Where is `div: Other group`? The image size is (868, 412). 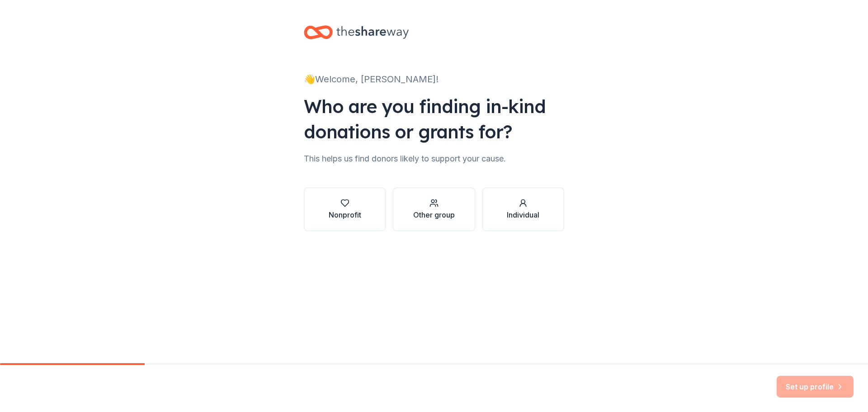 div: Other group is located at coordinates (434, 214).